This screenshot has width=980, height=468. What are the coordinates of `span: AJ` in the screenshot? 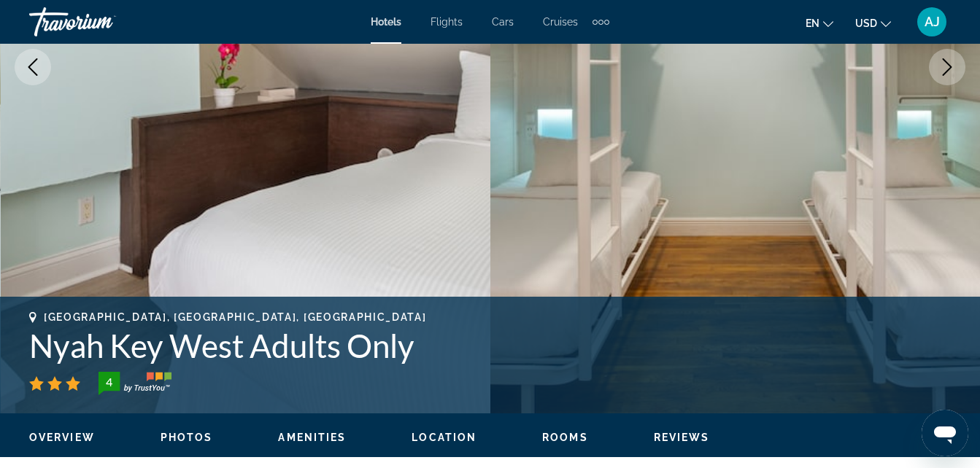 It's located at (931, 22).